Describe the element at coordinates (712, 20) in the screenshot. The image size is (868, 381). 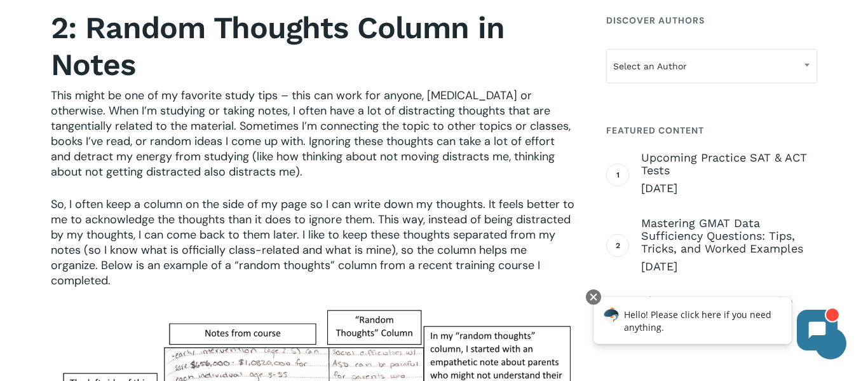
I see `h4: Discover Authors` at that location.